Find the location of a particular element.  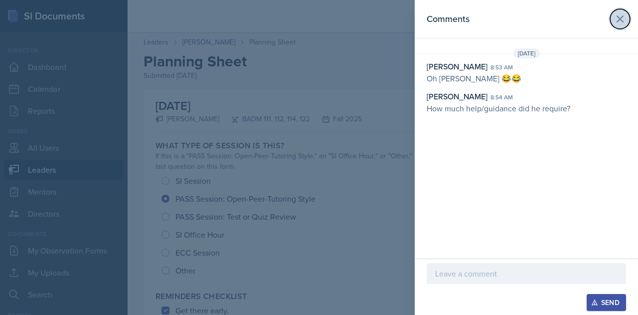

button: Send is located at coordinates (606, 302).